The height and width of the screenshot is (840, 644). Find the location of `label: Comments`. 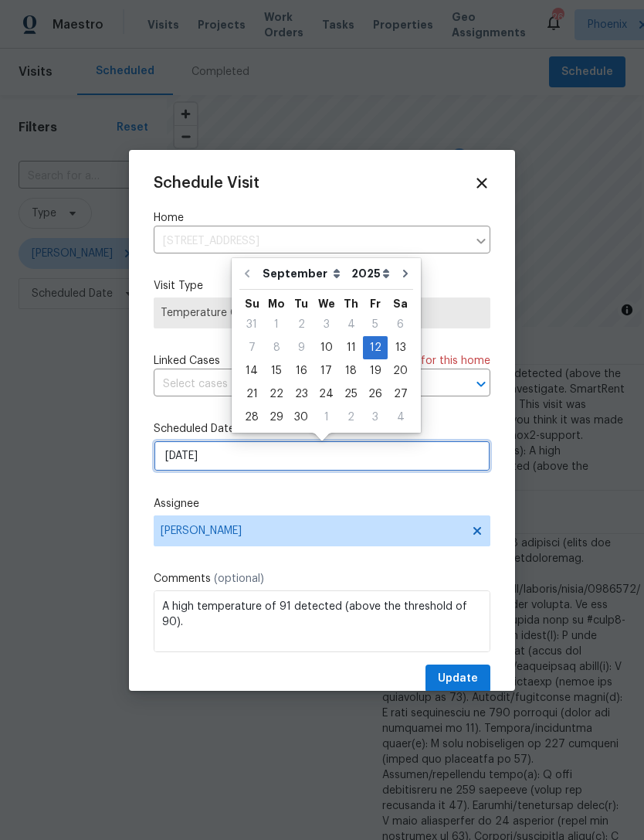

label: Comments is located at coordinates (322, 579).